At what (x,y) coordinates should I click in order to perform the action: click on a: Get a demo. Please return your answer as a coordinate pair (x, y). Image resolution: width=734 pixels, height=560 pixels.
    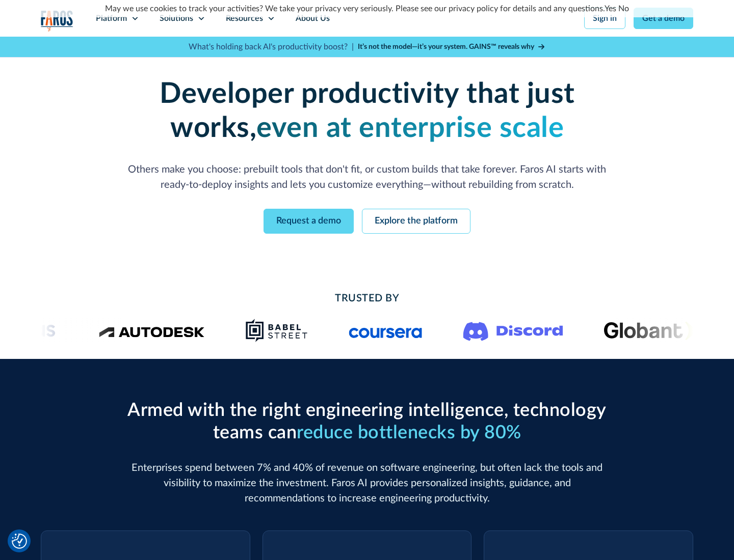
    Looking at the image, I should click on (663, 18).